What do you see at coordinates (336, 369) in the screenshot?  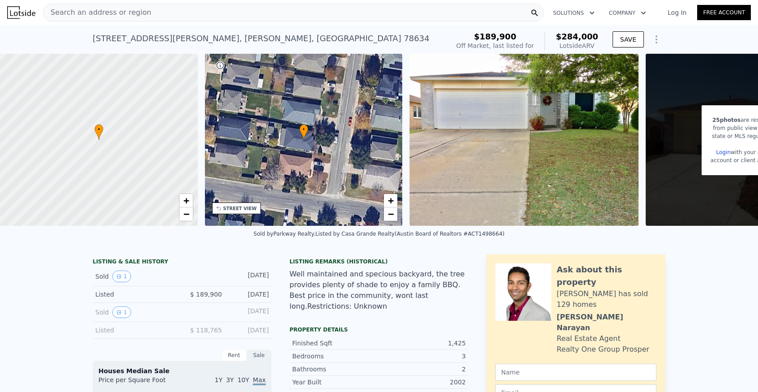 I see `div: Bathrooms` at bounding box center [336, 369].